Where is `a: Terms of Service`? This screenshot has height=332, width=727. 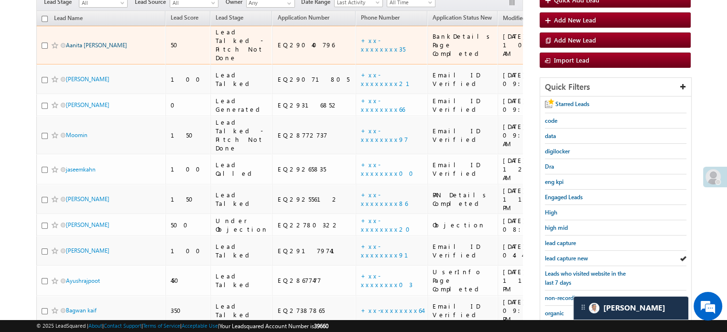
a: Terms of Service is located at coordinates (162, 325).